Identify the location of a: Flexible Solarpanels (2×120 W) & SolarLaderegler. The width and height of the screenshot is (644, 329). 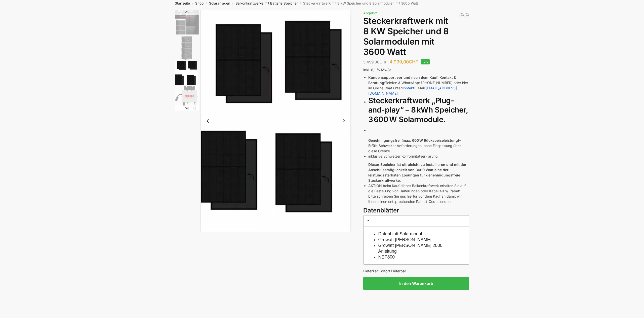
(461, 16).